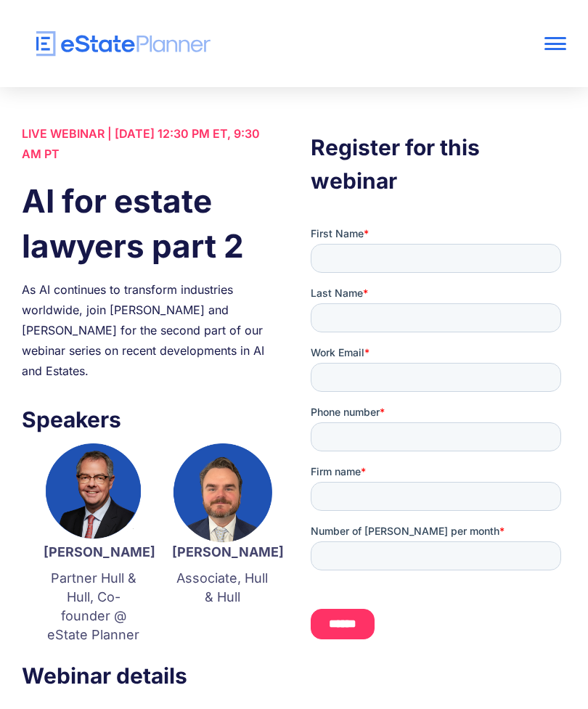 Image resolution: width=588 pixels, height=709 pixels. What do you see at coordinates (93, 606) in the screenshot?
I see `p: Partner Hull & Hull, Co-founder @ eState Planner` at bounding box center [93, 606].